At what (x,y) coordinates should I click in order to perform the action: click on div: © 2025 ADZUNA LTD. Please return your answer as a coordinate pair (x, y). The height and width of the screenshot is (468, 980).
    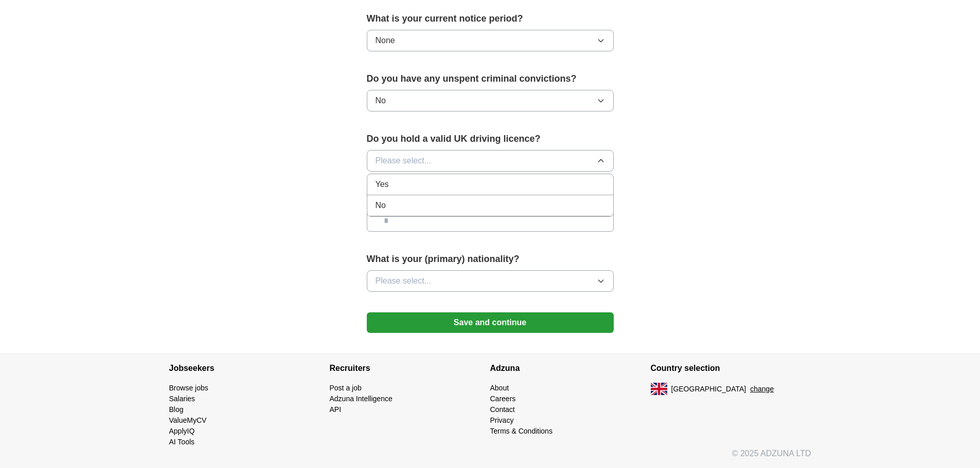
    Looking at the image, I should click on (490, 457).